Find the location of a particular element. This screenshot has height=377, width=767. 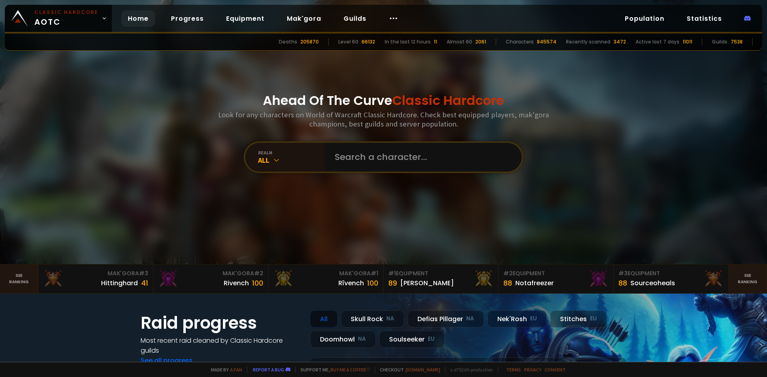

div: Stitches is located at coordinates (578, 319).